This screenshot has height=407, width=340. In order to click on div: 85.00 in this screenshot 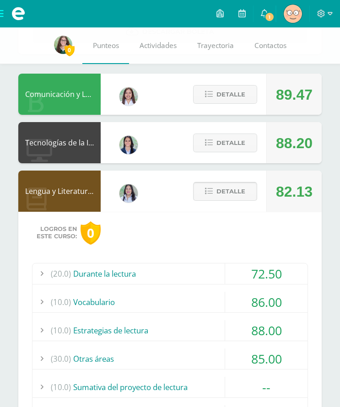, I will do `click(266, 359)`.